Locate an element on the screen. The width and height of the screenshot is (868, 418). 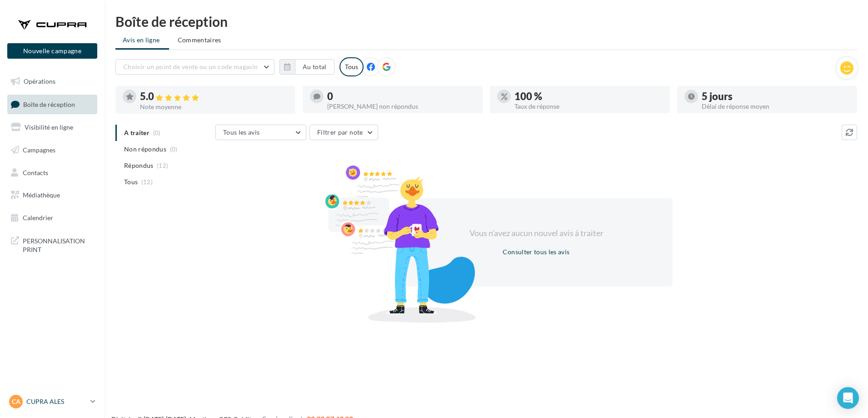
span: CA is located at coordinates (16, 402).